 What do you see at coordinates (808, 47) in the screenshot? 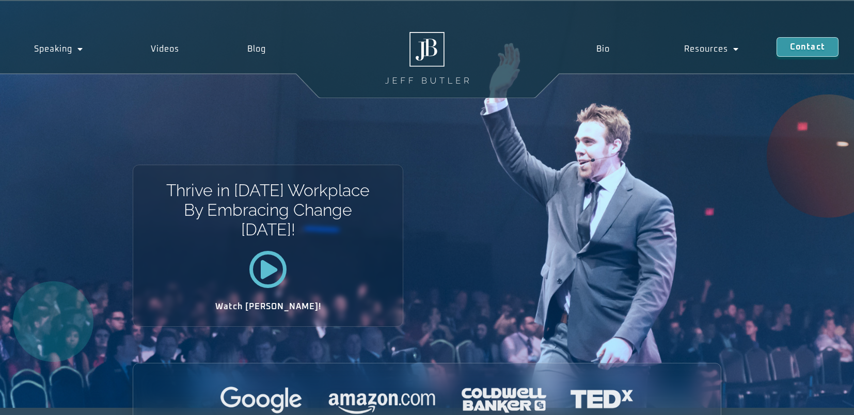
I see `a: Contact` at bounding box center [808, 47].